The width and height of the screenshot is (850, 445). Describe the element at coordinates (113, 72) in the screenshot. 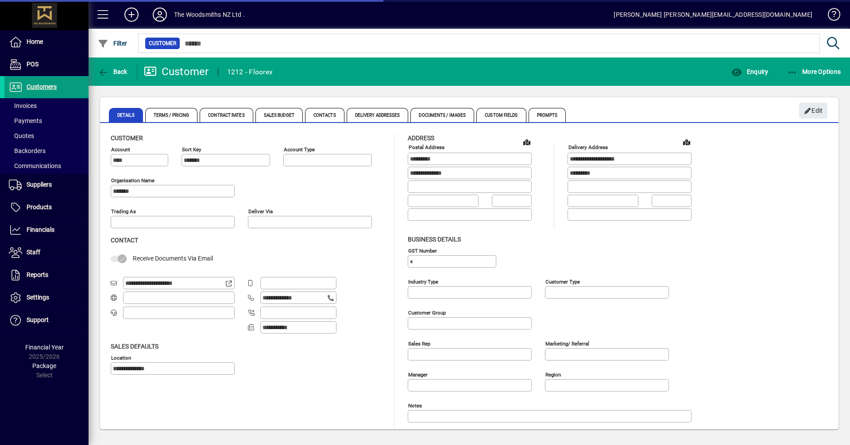

I see `app-page-header-button: Back` at that location.